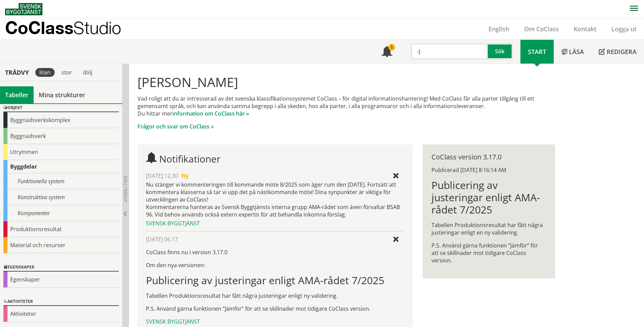 Image resolution: width=644 pixels, height=327 pixels. What do you see at coordinates (488, 229) in the screenshot?
I see `p: Tabellen Produktionsresultat har fått några justeringar enligt en ny validering.` at bounding box center [488, 229].